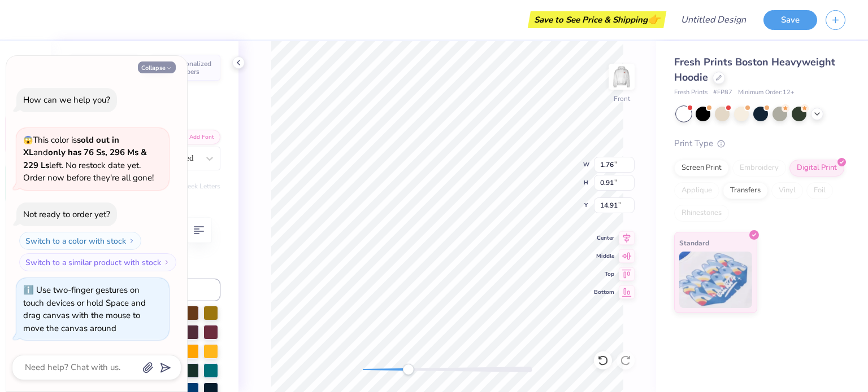  Describe the element at coordinates (696, 191) in the screenshot. I see `div: Applique` at that location.